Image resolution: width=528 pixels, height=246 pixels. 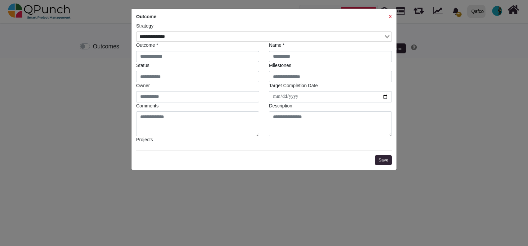 I want to click on legend: Owner, so click(x=197, y=87).